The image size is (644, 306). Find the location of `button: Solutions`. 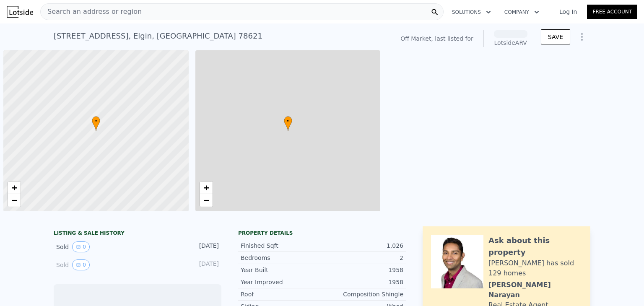

button: Solutions is located at coordinates (471, 12).